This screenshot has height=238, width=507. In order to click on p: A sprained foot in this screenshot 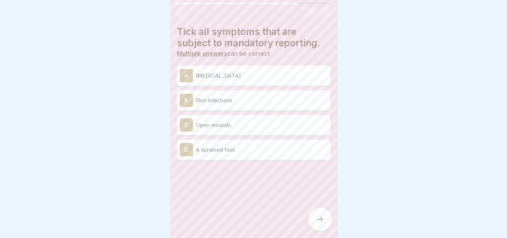, I will do `click(262, 150)`.